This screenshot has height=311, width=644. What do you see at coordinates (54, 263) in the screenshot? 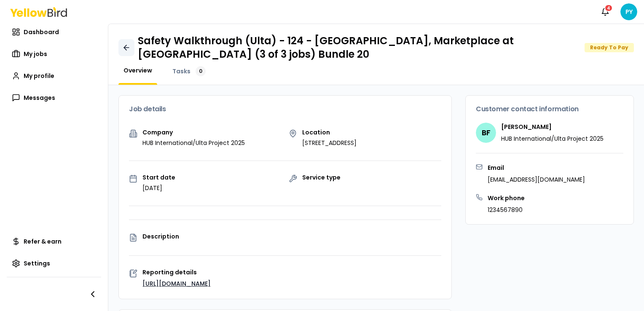
I see `a: Settings` at bounding box center [54, 263].